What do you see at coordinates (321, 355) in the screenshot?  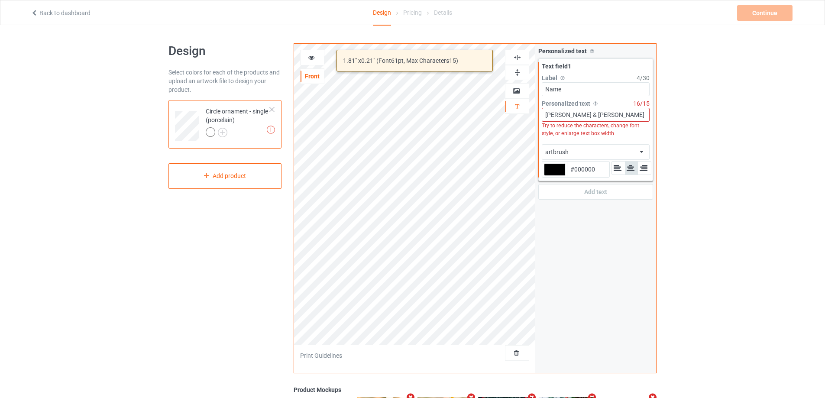 I see `div: Print Guidelines` at bounding box center [321, 355].